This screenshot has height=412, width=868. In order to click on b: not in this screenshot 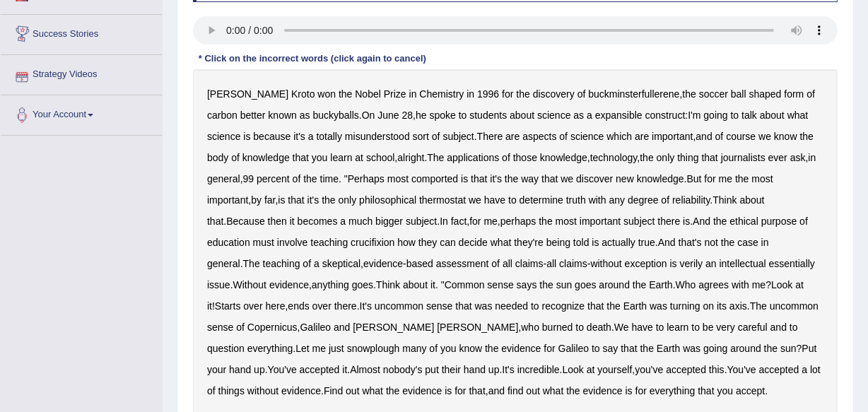, I will do `click(711, 242)`.